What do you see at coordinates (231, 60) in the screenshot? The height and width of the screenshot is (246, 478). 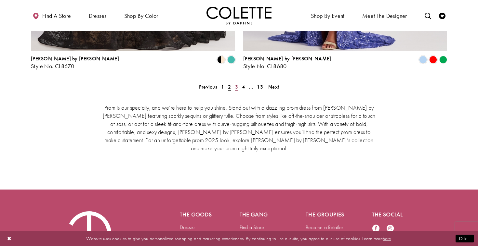 I see `i: Turquoise` at bounding box center [231, 60].